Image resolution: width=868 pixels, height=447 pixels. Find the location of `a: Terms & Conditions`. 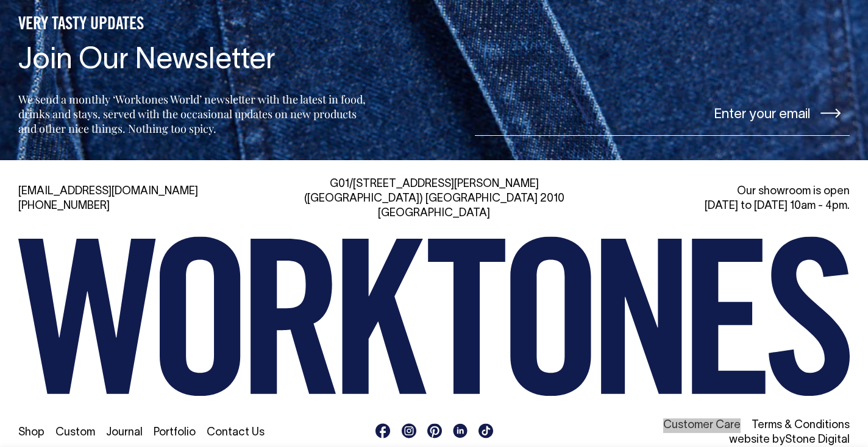

a: Terms & Conditions is located at coordinates (801, 425).